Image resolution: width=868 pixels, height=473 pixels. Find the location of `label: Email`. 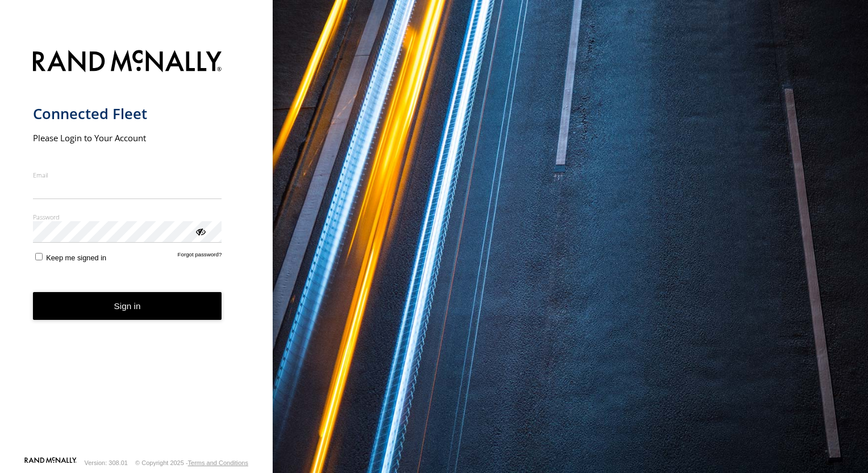

label: Email is located at coordinates (127, 175).